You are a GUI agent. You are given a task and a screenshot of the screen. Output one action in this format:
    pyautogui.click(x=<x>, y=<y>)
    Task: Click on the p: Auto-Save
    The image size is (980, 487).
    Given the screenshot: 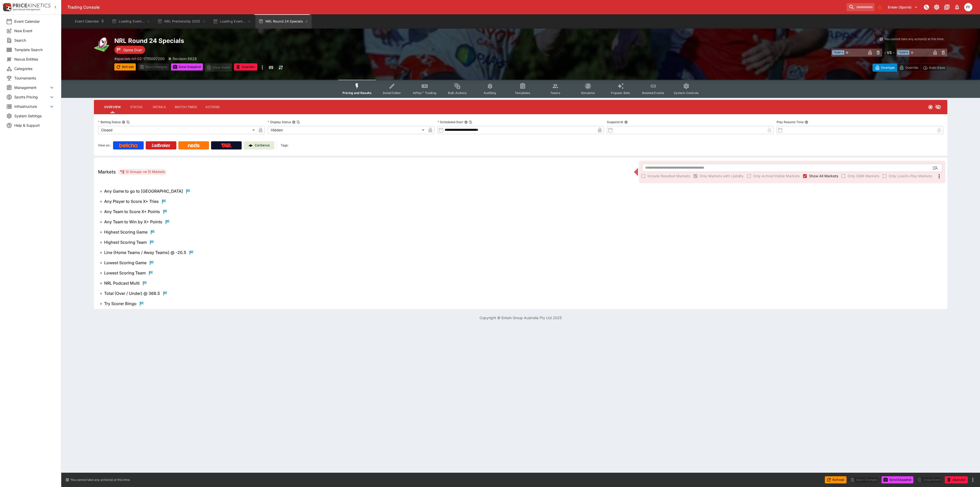 What is the action you would take?
    pyautogui.click(x=938, y=67)
    